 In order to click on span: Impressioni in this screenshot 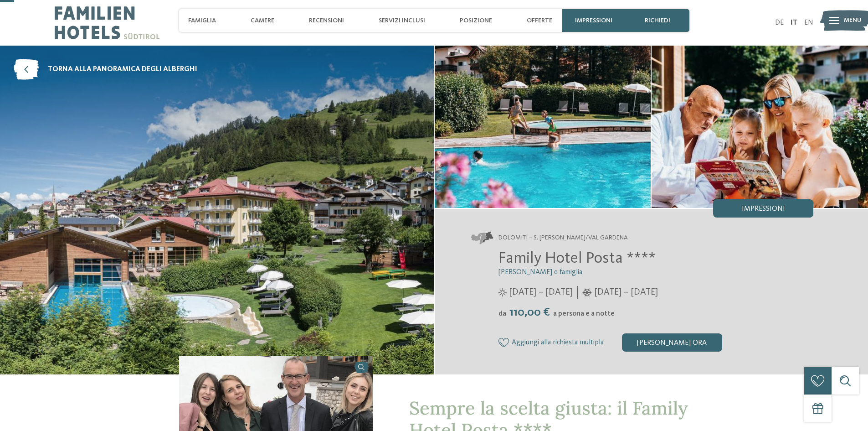, I will do `click(763, 209)`.